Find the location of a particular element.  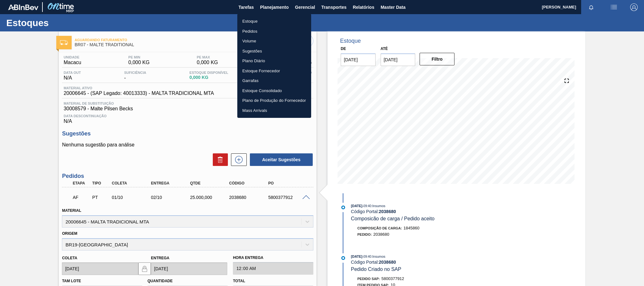

a: Volume is located at coordinates (274, 41).